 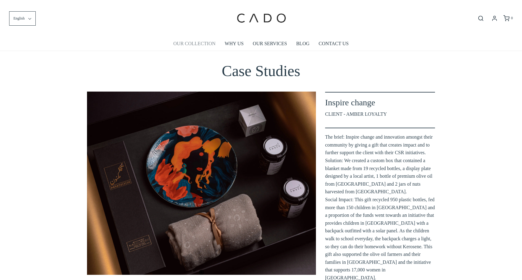 What do you see at coordinates (270, 44) in the screenshot?
I see `a: OUR SERVICES` at bounding box center [270, 44].